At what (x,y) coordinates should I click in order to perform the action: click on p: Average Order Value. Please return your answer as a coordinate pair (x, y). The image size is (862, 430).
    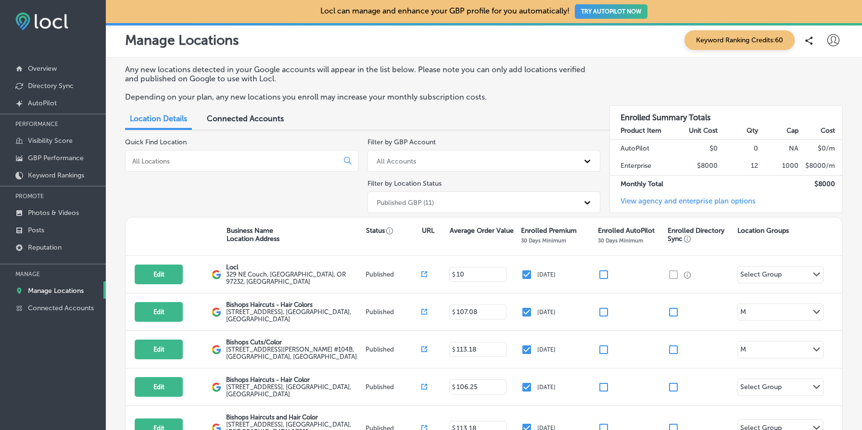
    Looking at the image, I should click on (482, 231).